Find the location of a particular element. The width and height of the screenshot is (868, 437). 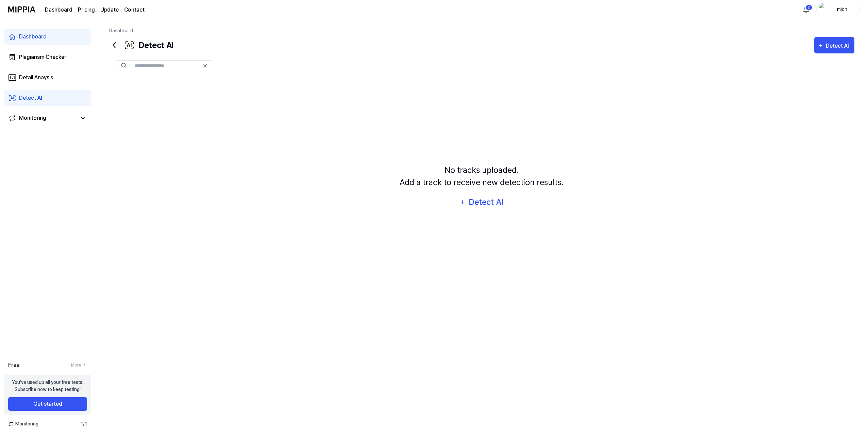

a: Pricing is located at coordinates (87, 10).